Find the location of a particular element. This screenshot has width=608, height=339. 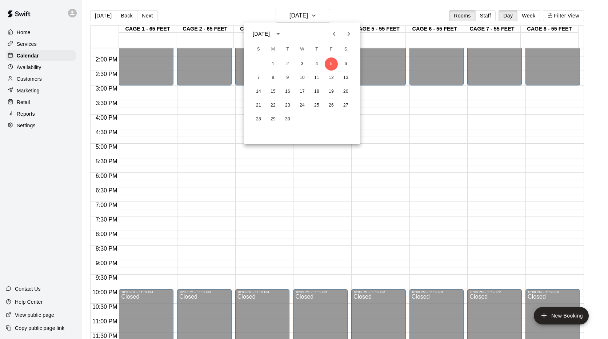

button: 5 is located at coordinates (331, 64).